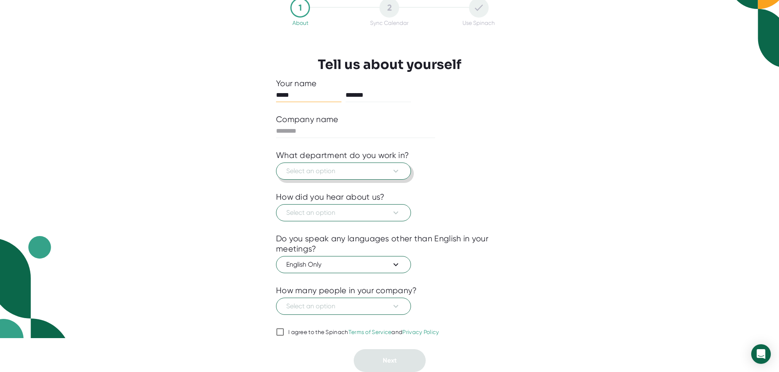 The height and width of the screenshot is (372, 779). I want to click on div: I agree to the Spinach and, so click(363, 333).